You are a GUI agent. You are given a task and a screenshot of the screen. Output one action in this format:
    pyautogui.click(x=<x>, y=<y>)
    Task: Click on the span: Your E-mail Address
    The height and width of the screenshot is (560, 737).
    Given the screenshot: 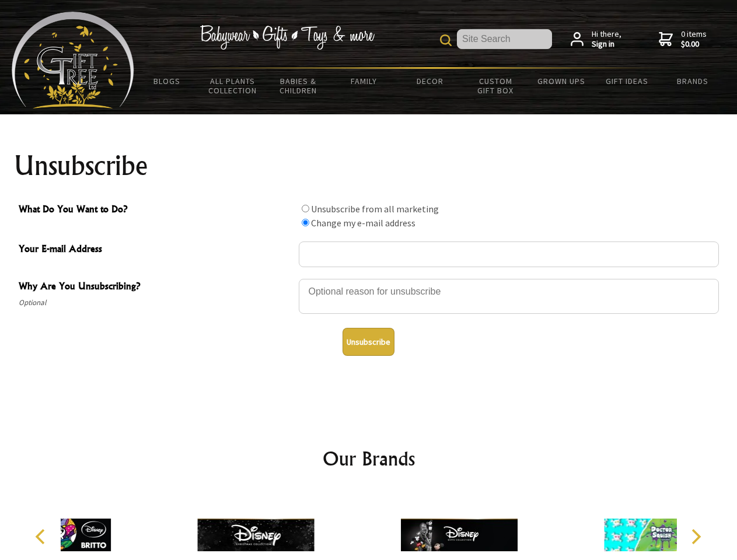 What is the action you would take?
    pyautogui.click(x=156, y=249)
    